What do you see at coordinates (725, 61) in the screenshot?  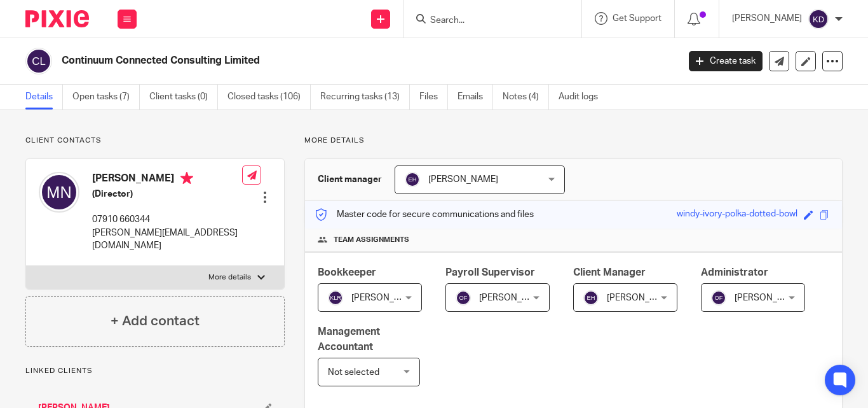 I see `a: Create task` at bounding box center [725, 61].